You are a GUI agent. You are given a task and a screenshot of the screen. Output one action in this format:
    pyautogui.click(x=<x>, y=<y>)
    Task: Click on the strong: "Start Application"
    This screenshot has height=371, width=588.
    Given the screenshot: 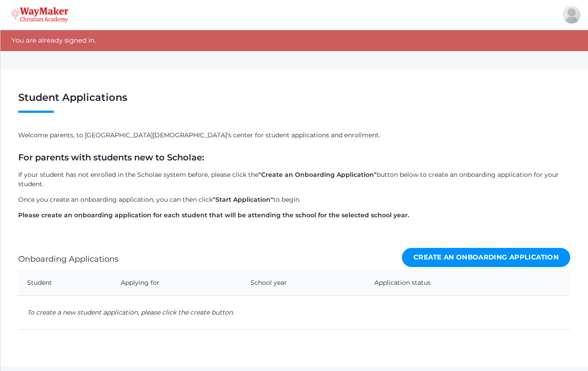 What is the action you would take?
    pyautogui.click(x=243, y=199)
    